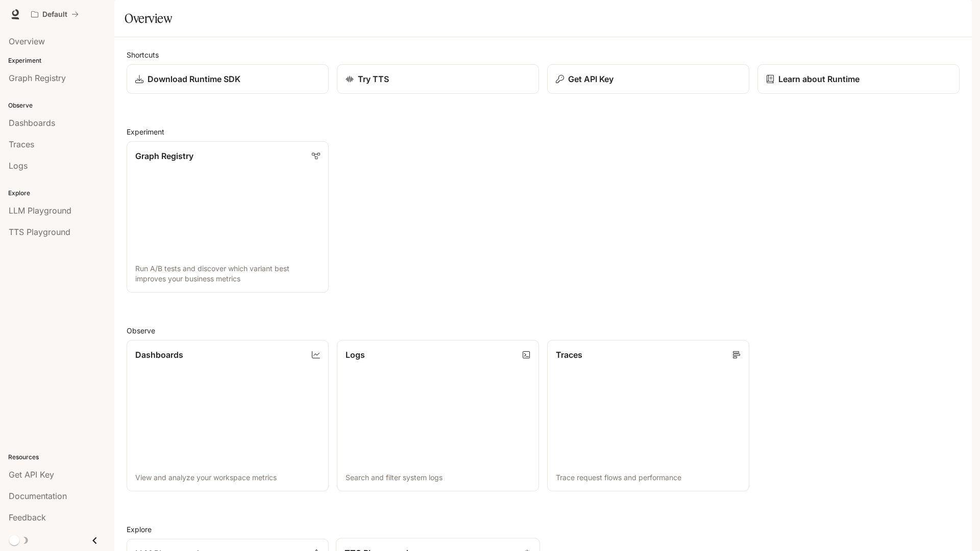  What do you see at coordinates (648, 79) in the screenshot?
I see `button: Get API Key` at bounding box center [648, 79].